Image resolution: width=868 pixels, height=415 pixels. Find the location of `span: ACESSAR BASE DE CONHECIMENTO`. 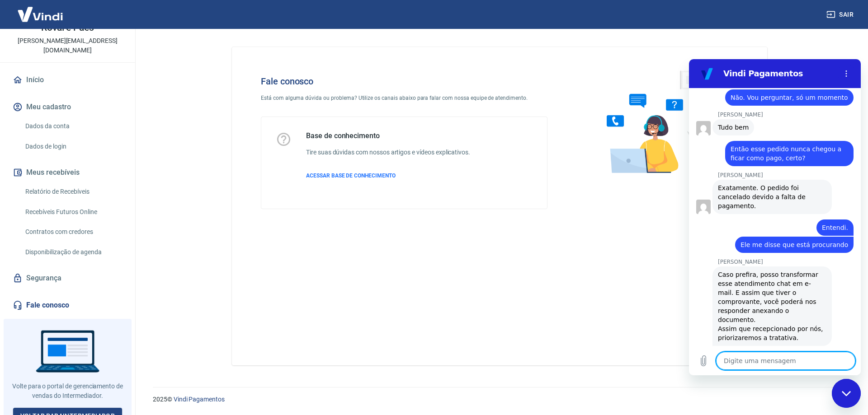

span: ACESSAR BASE DE CONHECIMENTO is located at coordinates (351, 176).